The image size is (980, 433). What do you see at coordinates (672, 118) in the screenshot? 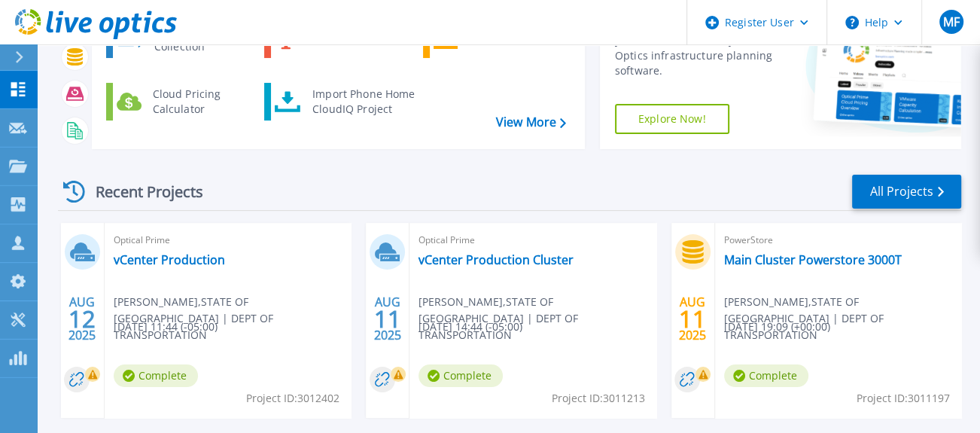
I see `a: Explore Now!` at bounding box center [672, 118].